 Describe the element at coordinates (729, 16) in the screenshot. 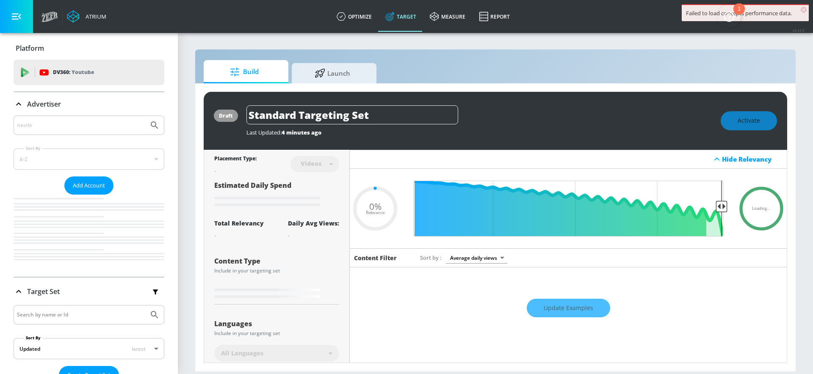

I see `button: Open Resource Center, 1 new notification` at that location.